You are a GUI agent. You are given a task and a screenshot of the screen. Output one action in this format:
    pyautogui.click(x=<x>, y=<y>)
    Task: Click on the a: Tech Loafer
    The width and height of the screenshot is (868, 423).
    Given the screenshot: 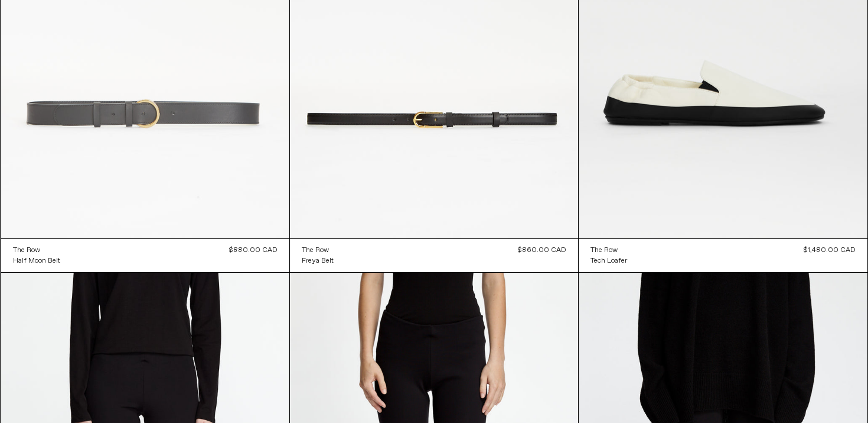 What is the action you would take?
    pyautogui.click(x=610, y=261)
    